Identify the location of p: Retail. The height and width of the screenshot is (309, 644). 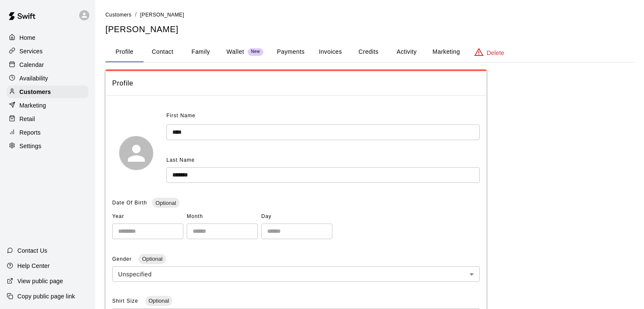
(27, 119).